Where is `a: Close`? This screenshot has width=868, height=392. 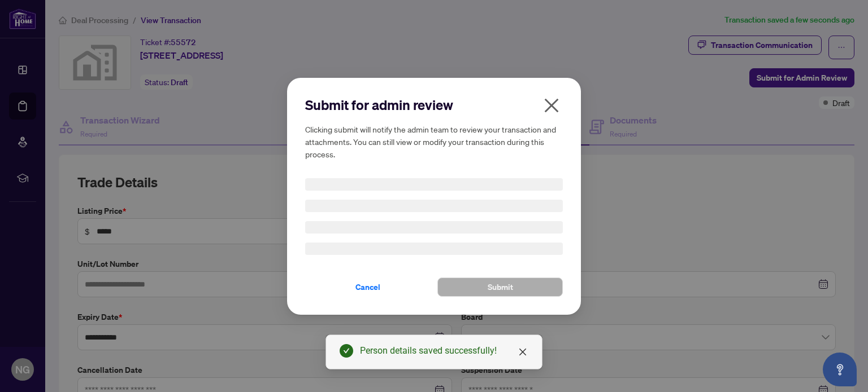
a: Close is located at coordinates (523, 352).